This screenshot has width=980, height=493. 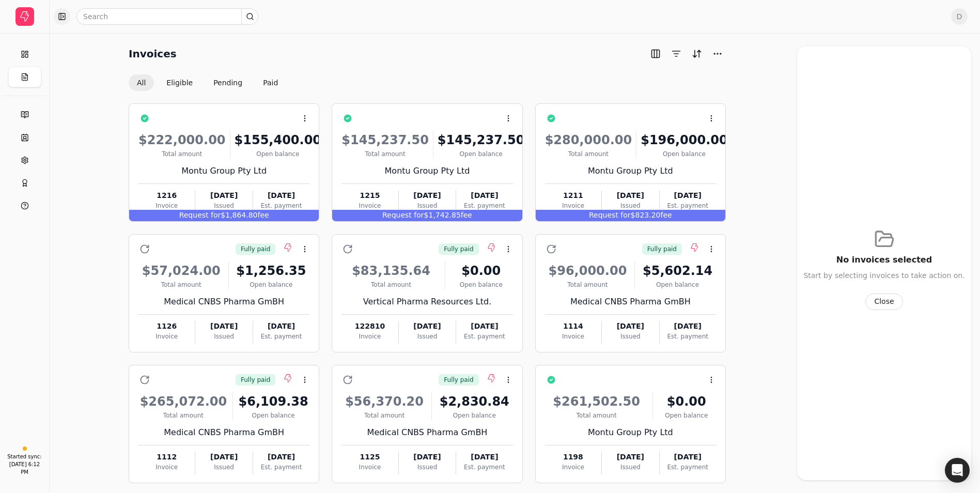 What do you see at coordinates (588, 271) in the screenshot?
I see `div: $96,000.00` at bounding box center [588, 271].